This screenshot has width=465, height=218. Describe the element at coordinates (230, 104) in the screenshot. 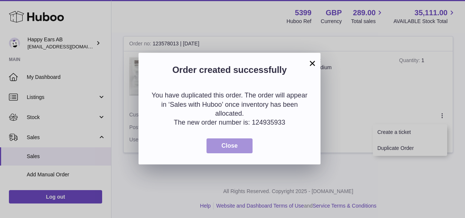

I see `p: You have duplicated this order. The order will appear in ‘Sales with Huboo’ once inventory has be...` at that location.